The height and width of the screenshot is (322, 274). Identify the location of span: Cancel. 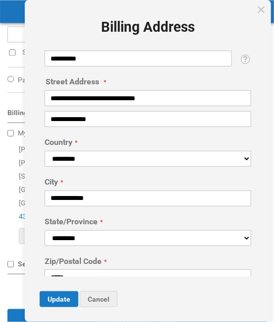
(99, 299).